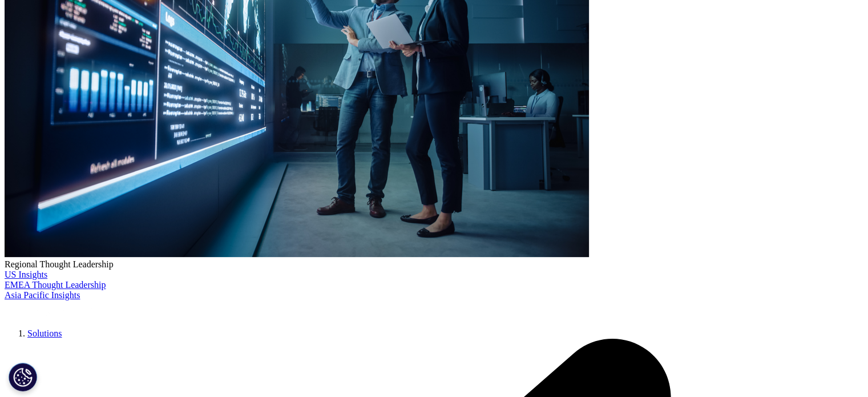  What do you see at coordinates (425, 264) in the screenshot?
I see `div: Regional Thought Leadership` at bounding box center [425, 264].